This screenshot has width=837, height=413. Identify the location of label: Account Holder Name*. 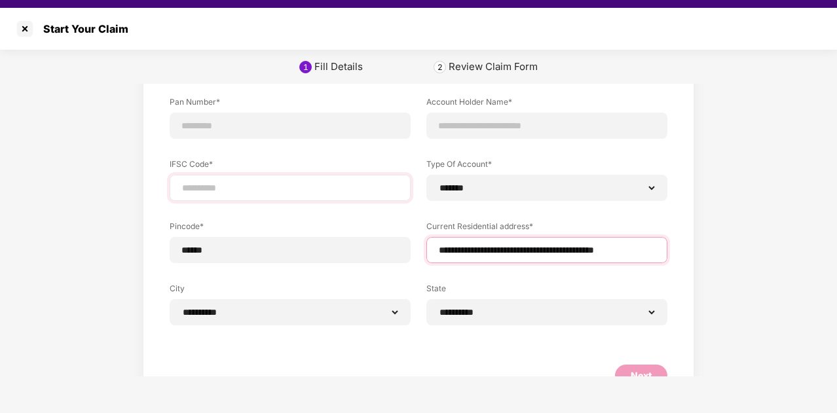
(547, 104).